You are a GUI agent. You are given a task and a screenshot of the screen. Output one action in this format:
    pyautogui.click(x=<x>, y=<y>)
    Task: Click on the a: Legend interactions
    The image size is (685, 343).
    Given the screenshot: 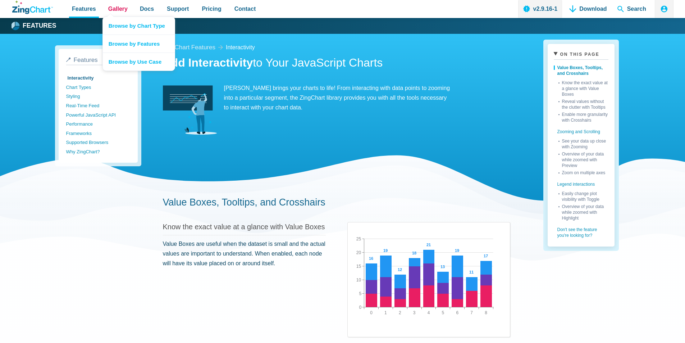 What is the action you would take?
    pyautogui.click(x=581, y=182)
    